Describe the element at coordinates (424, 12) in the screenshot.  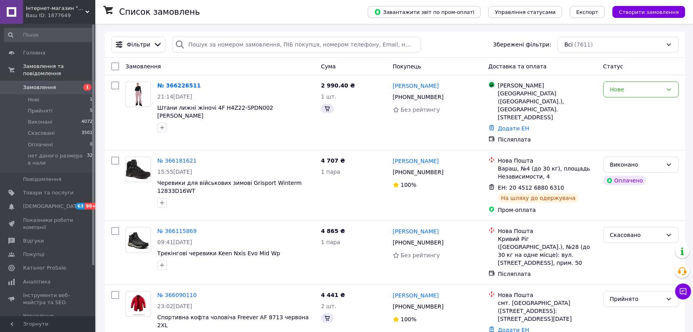
I see `span: Завантажити звіт по пром-оплаті` at that location.